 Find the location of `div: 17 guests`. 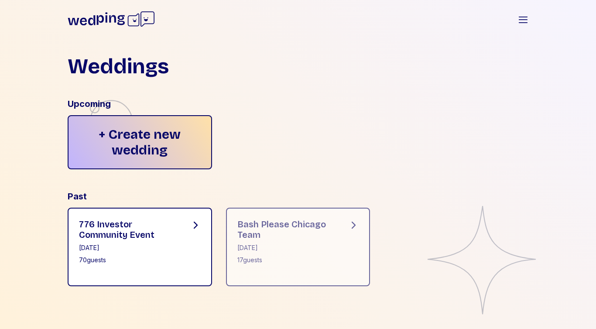

div: 17 guests is located at coordinates (286, 260).